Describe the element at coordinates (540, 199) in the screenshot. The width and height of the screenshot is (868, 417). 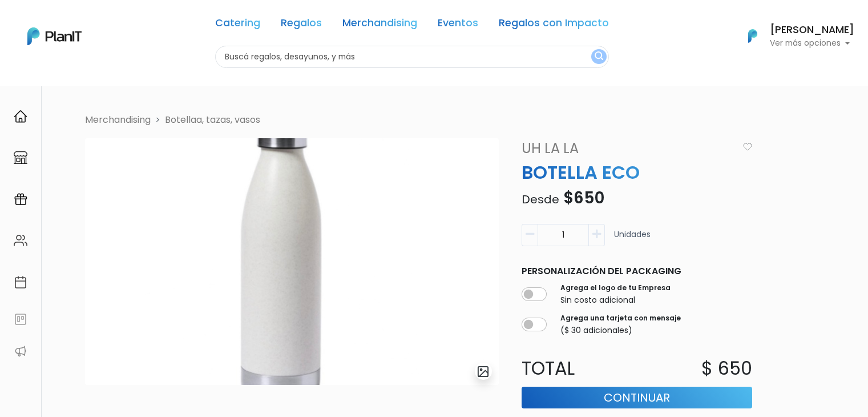
I see `span: Desde` at that location.